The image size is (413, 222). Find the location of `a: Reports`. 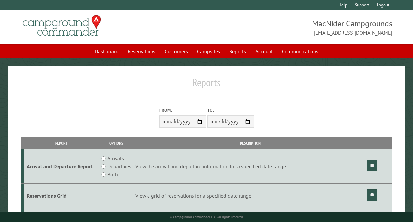

a: Reports is located at coordinates (238, 51).